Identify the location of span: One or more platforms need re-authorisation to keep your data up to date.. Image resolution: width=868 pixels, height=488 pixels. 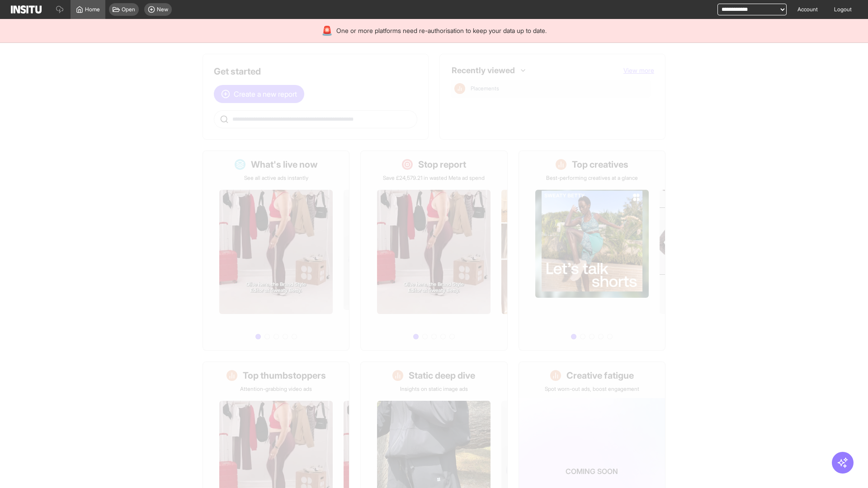
(441, 30).